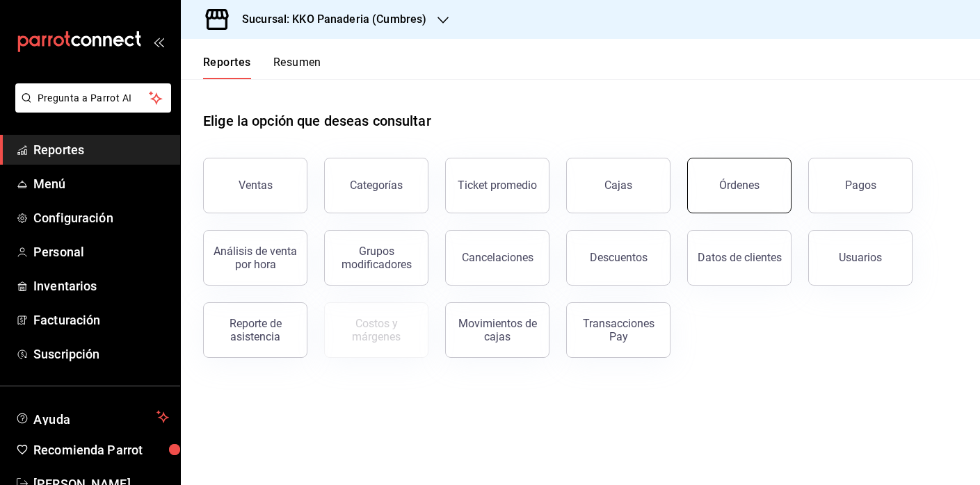  I want to click on div: Ticket promedio, so click(498, 185).